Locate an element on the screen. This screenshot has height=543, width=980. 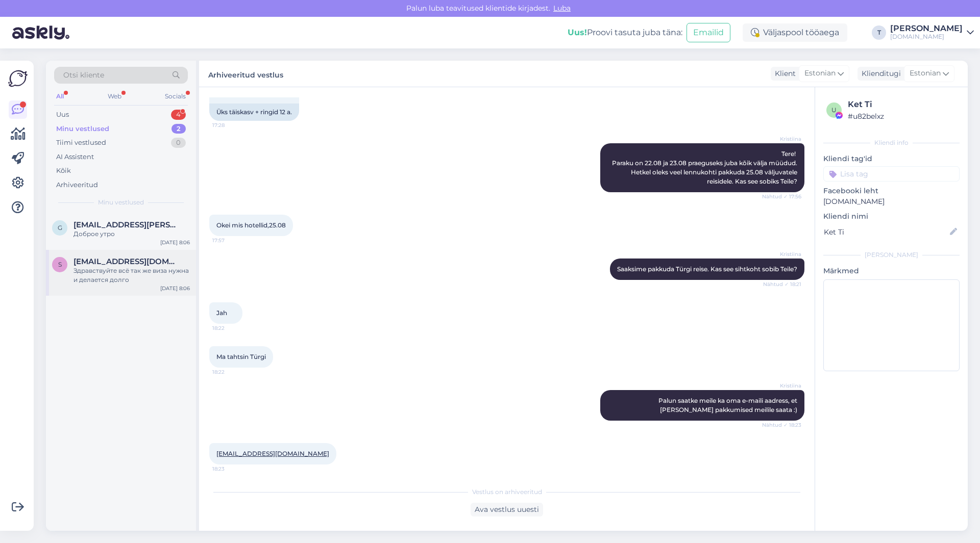
div: Proovi tasuta juba täna: is located at coordinates (625, 33).